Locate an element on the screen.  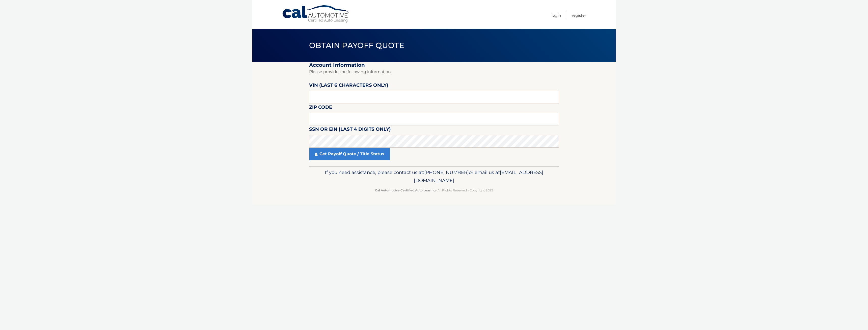
a: Register is located at coordinates (579, 15).